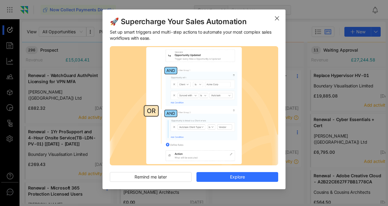  What do you see at coordinates (151, 177) in the screenshot?
I see `button: Remind me later` at bounding box center [151, 177].